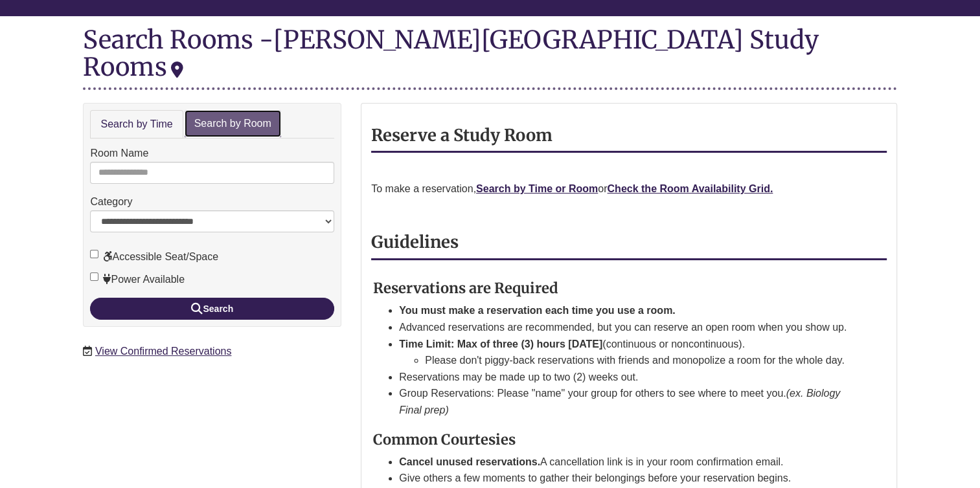 This screenshot has width=980, height=488. I want to click on strong: Guidelines, so click(414, 242).